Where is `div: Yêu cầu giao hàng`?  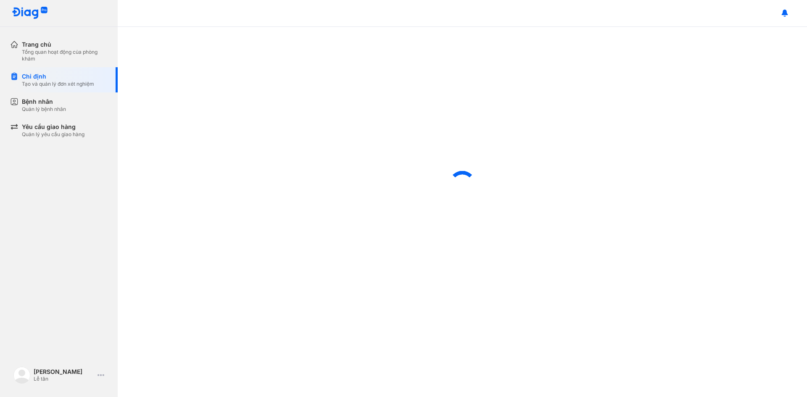 div: Yêu cầu giao hàng is located at coordinates (53, 127).